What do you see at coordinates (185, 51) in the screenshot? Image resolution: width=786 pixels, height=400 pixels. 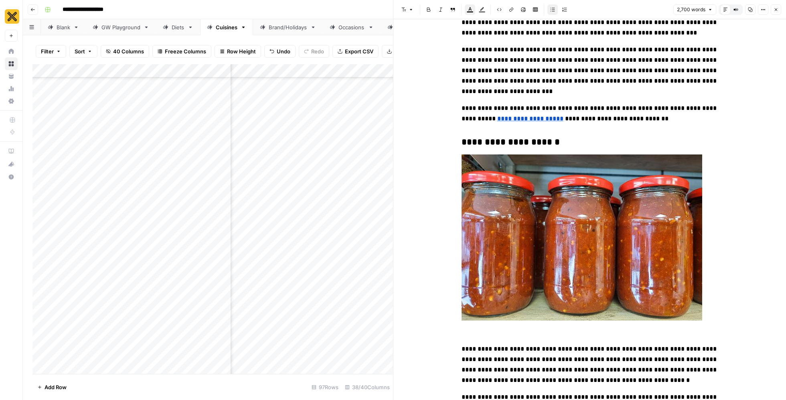 I see `span: Freeze Columns` at bounding box center [185, 51].